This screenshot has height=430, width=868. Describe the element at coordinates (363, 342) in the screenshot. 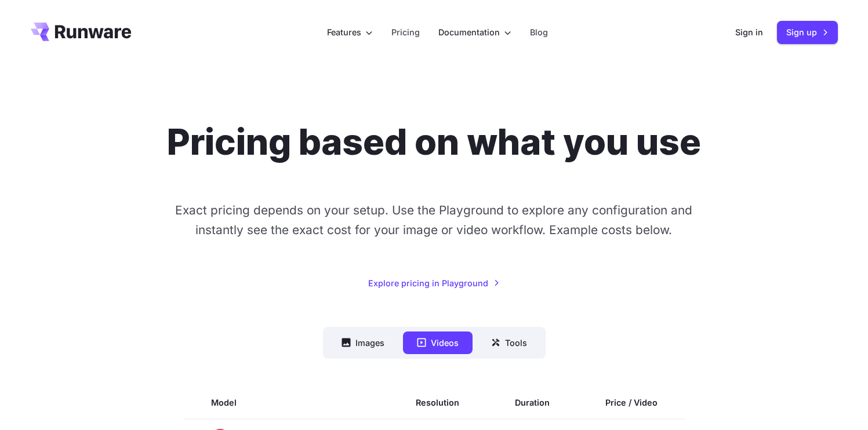

I see `button: Images` at that location.